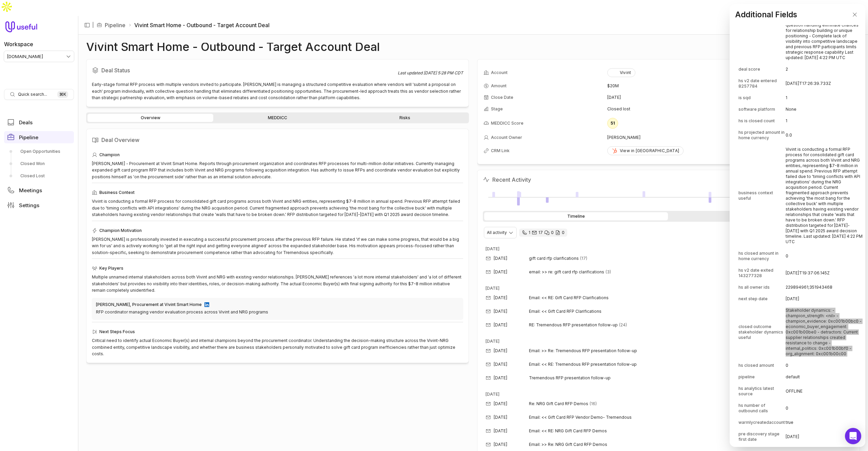  What do you see at coordinates (747, 376) in the screenshot?
I see `span: pipeline` at bounding box center [747, 376].